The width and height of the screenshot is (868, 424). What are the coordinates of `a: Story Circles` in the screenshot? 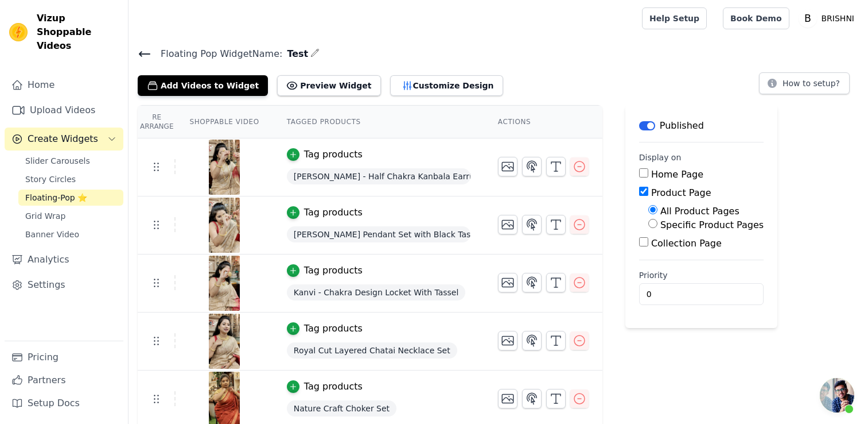 It's located at (70, 179).